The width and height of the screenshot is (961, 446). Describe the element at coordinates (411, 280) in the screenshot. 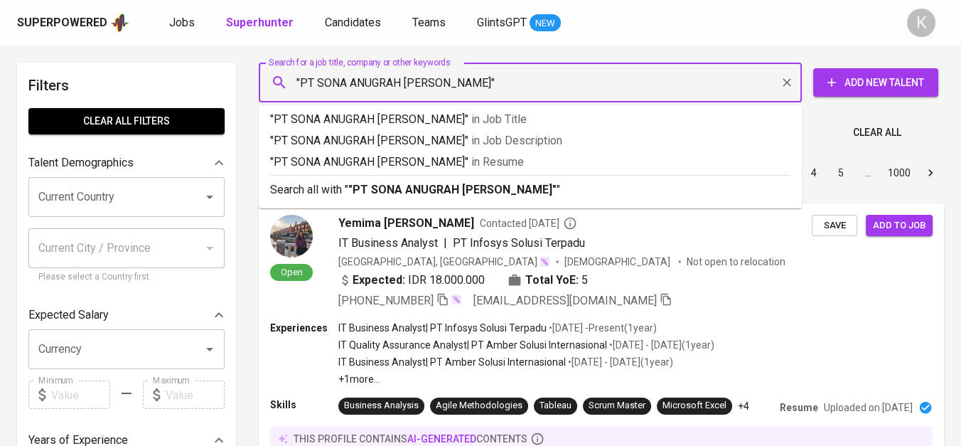

I see `div: IDR 18.000.000` at that location.